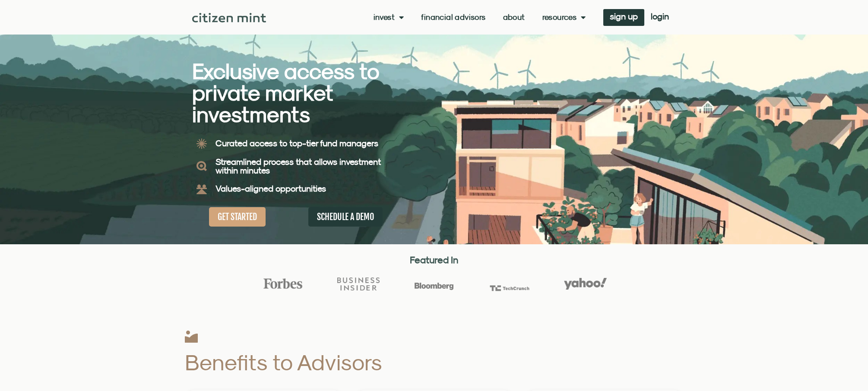 Image resolution: width=868 pixels, height=391 pixels. What do you see at coordinates (453, 17) in the screenshot?
I see `a: Financial Advisors` at bounding box center [453, 17].